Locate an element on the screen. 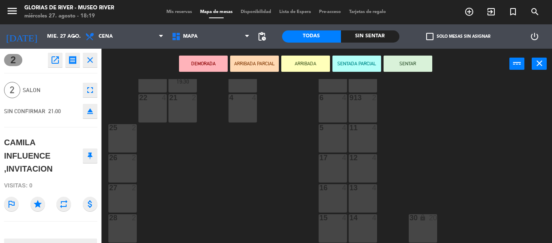 The height and width of the screenshot is (243, 552). span: Tarjetas de regalo is located at coordinates (368, 12).